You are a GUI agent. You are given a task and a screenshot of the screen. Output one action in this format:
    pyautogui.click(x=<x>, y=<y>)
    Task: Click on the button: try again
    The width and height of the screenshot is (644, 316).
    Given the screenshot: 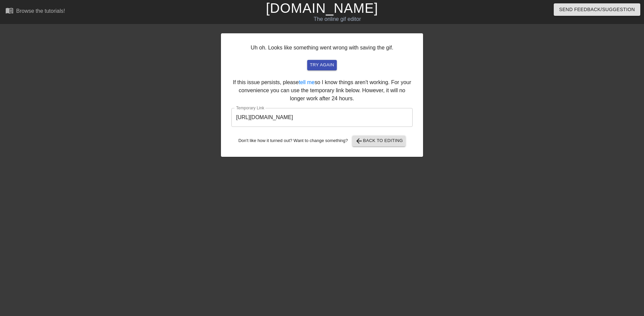 What is the action you would take?
    pyautogui.click(x=322, y=65)
    